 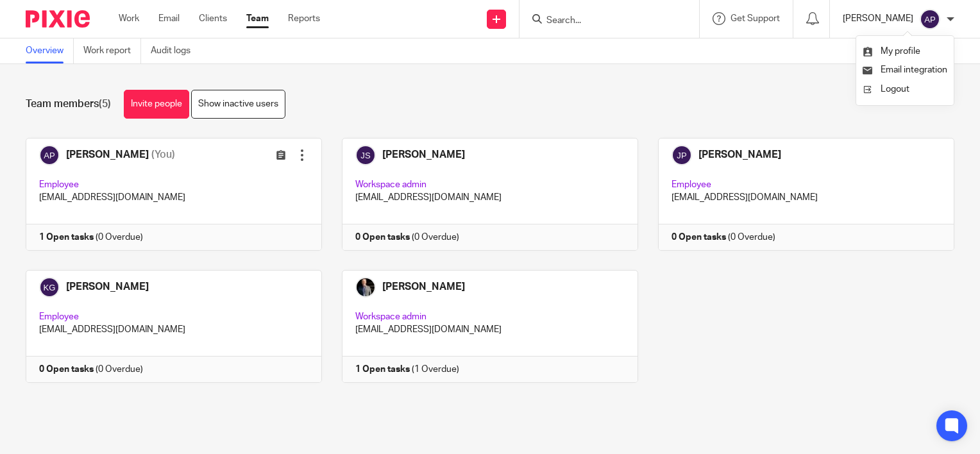 I want to click on span: (5), so click(x=105, y=104).